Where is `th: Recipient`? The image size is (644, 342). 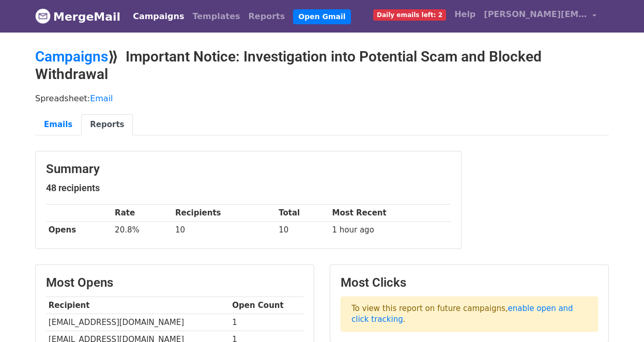 th: Recipient is located at coordinates (138, 306).